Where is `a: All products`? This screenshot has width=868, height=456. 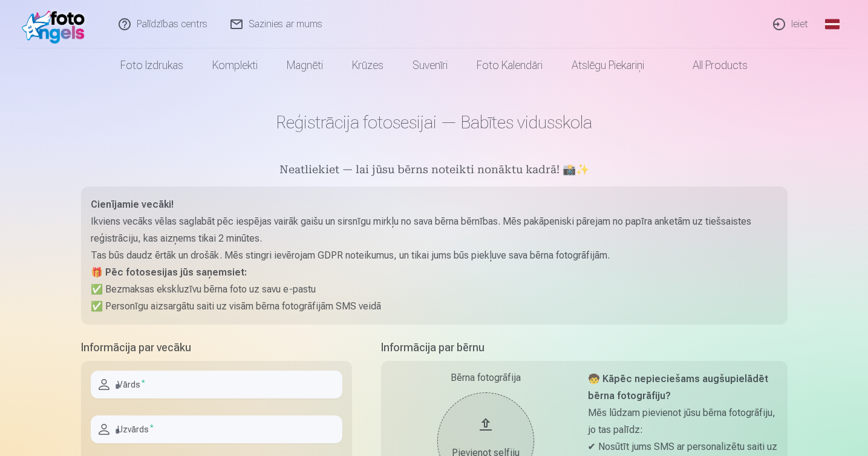
a: All products is located at coordinates (710, 65).